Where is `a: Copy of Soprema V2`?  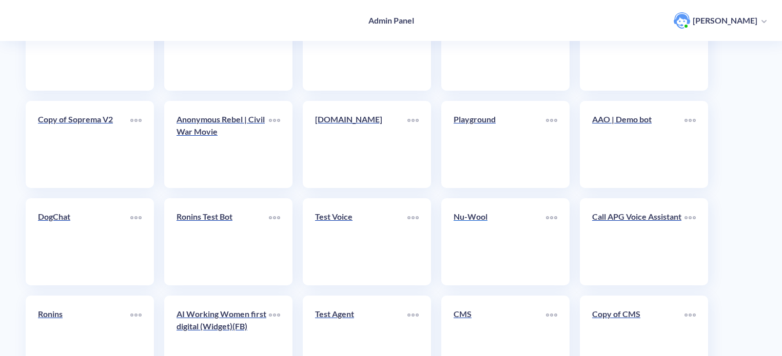 a: Copy of Soprema V2 is located at coordinates (84, 145).